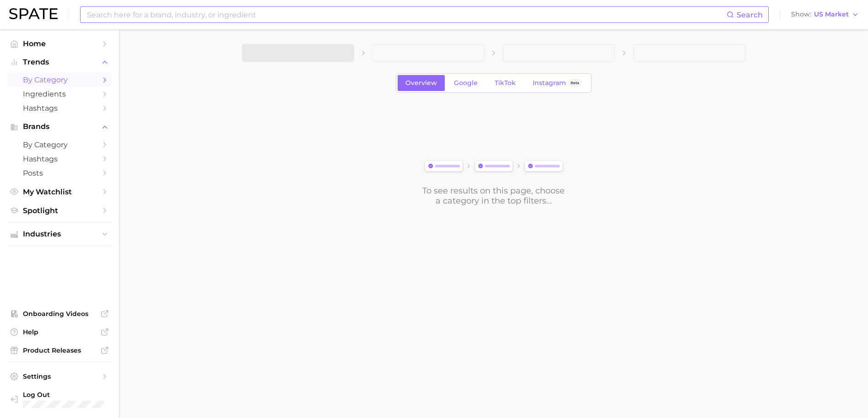 This screenshot has width=868, height=418. I want to click on button: ShowUS Market, so click(825, 15).